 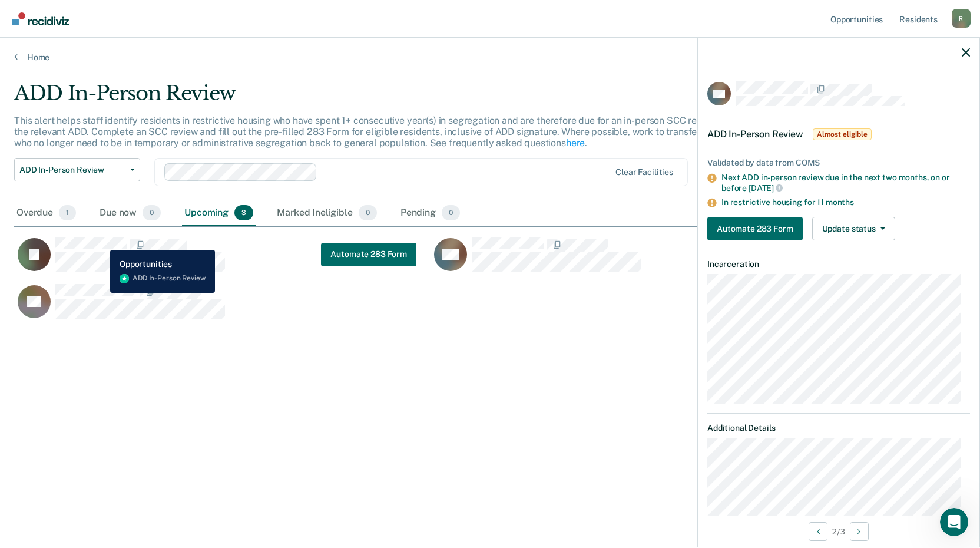 What do you see at coordinates (839, 427) in the screenshot?
I see `dt: Additional Details` at bounding box center [839, 427].